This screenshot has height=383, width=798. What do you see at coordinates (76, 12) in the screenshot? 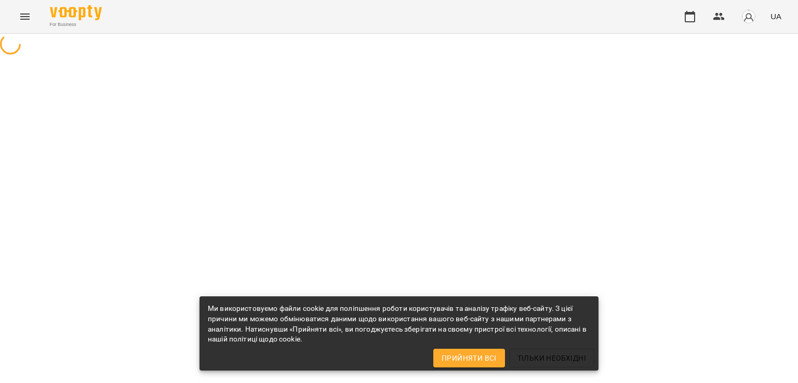
I see `img: Voopty Logo` at bounding box center [76, 12].